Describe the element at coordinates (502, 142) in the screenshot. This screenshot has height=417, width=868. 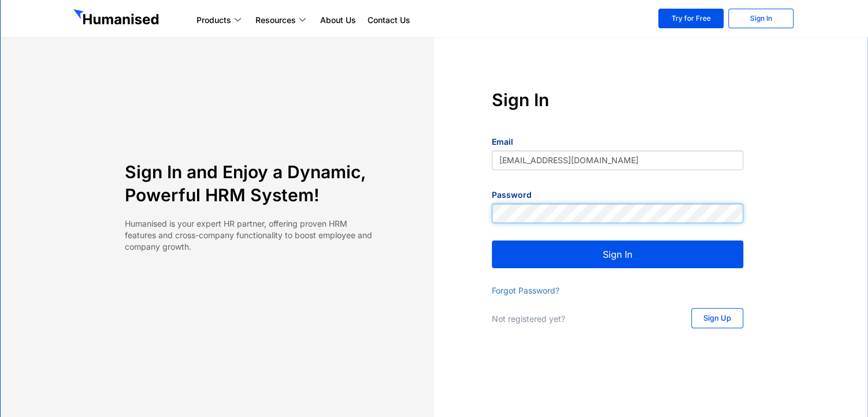
I see `label: Email` at that location.